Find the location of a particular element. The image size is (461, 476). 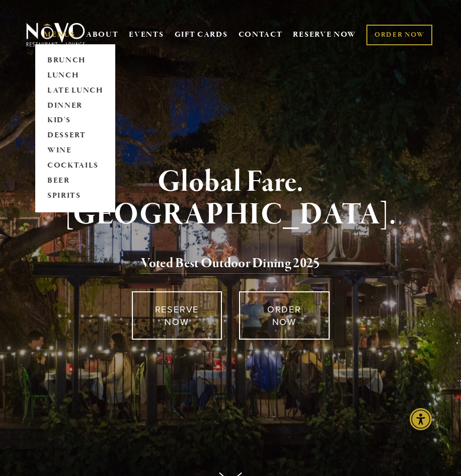

a: ABOUT is located at coordinates (102, 35).